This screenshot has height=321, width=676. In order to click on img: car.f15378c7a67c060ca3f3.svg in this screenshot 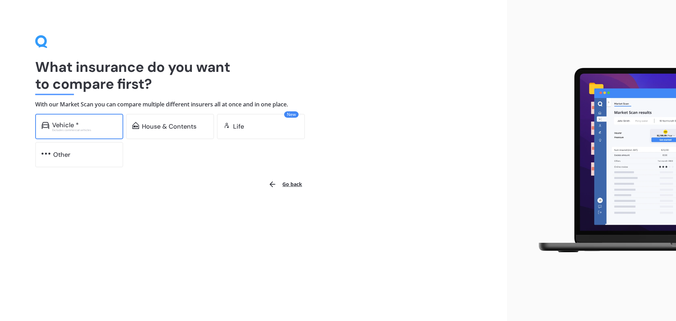, I will do `click(45, 125)`.